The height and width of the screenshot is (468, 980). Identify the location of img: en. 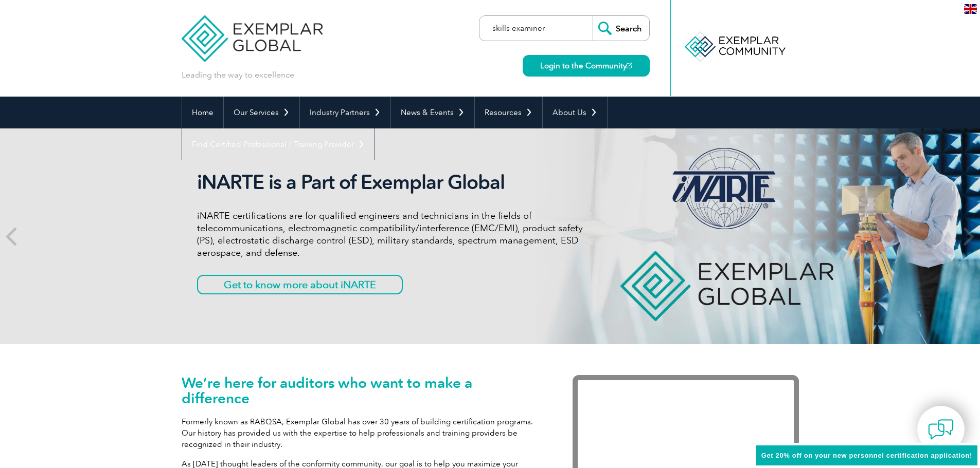
(970, 9).